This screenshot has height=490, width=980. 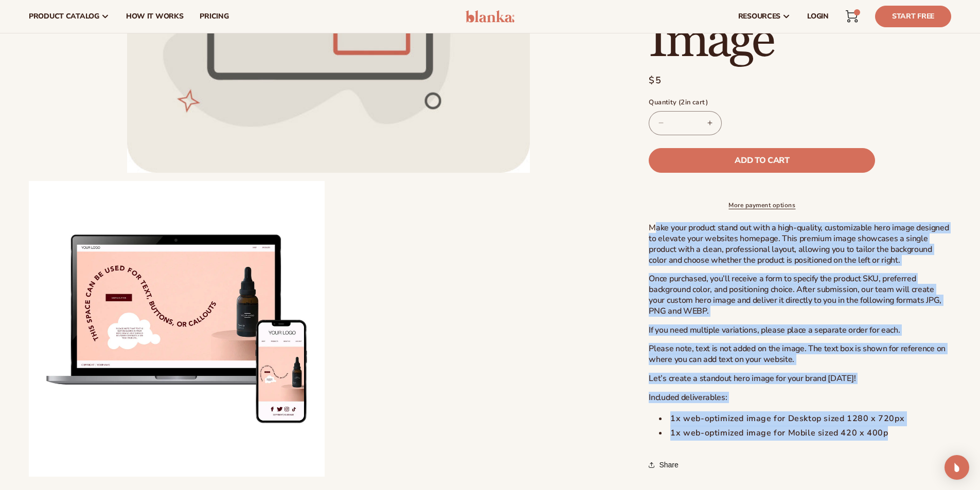 What do you see at coordinates (693, 102) in the screenshot?
I see `span: ( in cart)` at bounding box center [693, 102].